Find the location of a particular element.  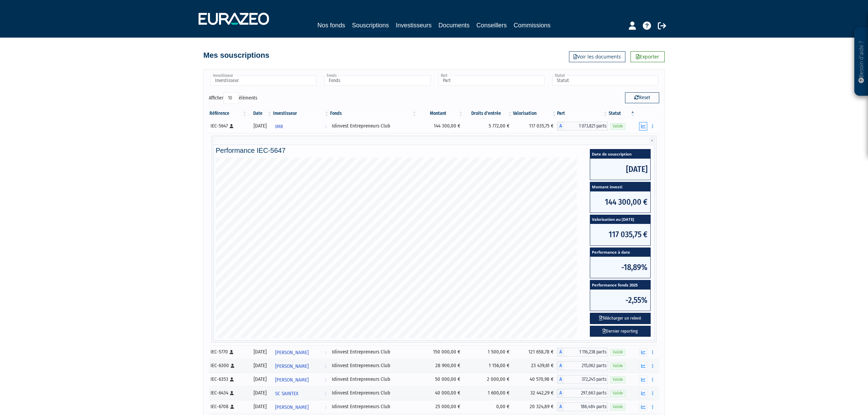

div: IEC-5647 is located at coordinates (228, 126).